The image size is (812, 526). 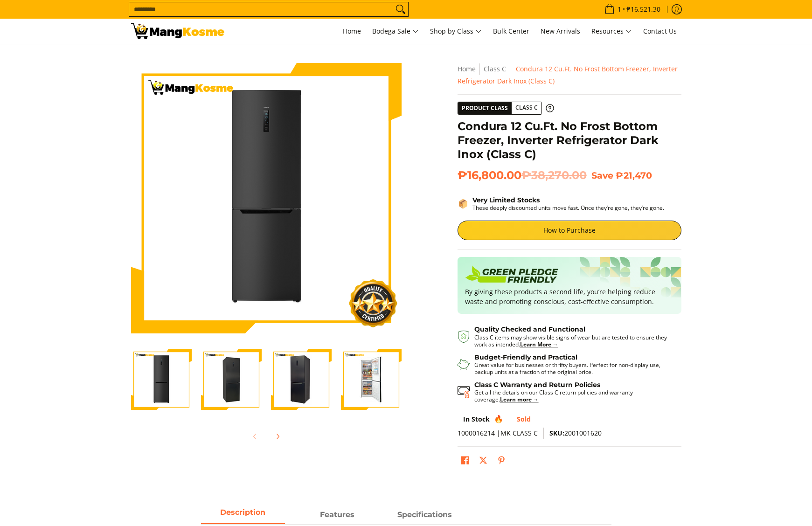 What do you see at coordinates (456, 31) in the screenshot?
I see `span: Shop by Class` at bounding box center [456, 31].